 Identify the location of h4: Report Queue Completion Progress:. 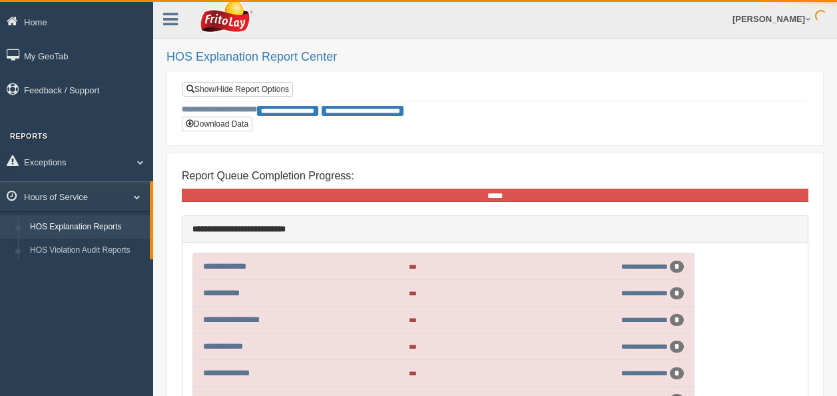
(495, 176).